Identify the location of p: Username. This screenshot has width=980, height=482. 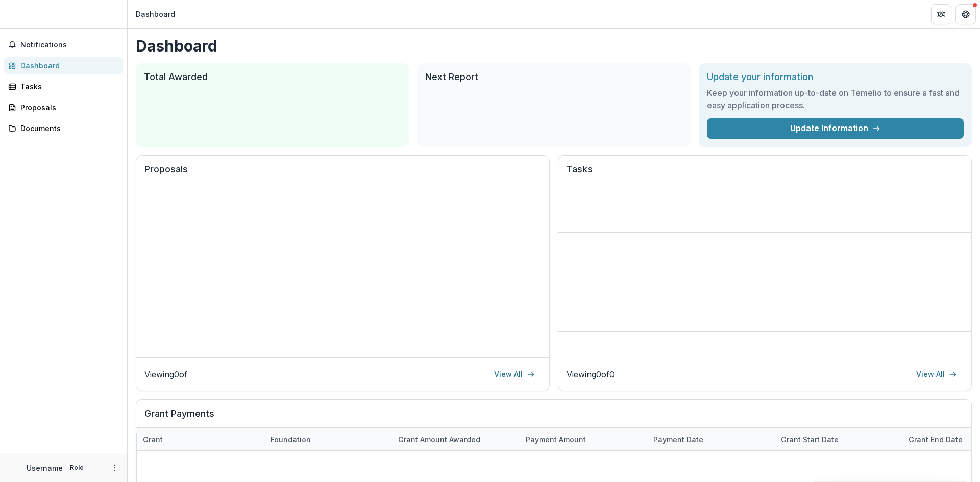
(44, 468).